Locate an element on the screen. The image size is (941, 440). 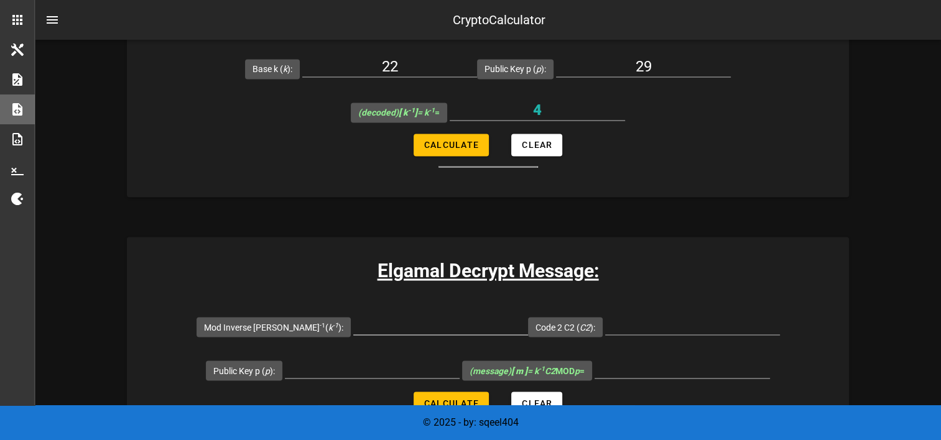
i: (message) = k C2 is located at coordinates (513, 371).